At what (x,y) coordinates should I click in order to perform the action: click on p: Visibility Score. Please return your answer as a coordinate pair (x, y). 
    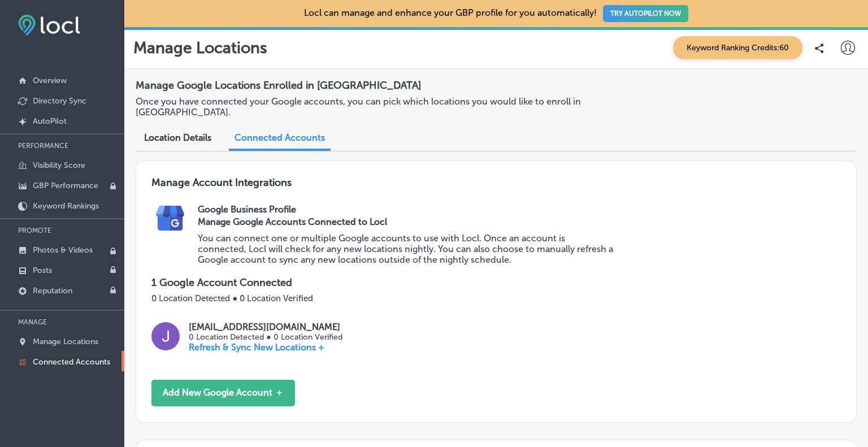
    Looking at the image, I should click on (58, 165).